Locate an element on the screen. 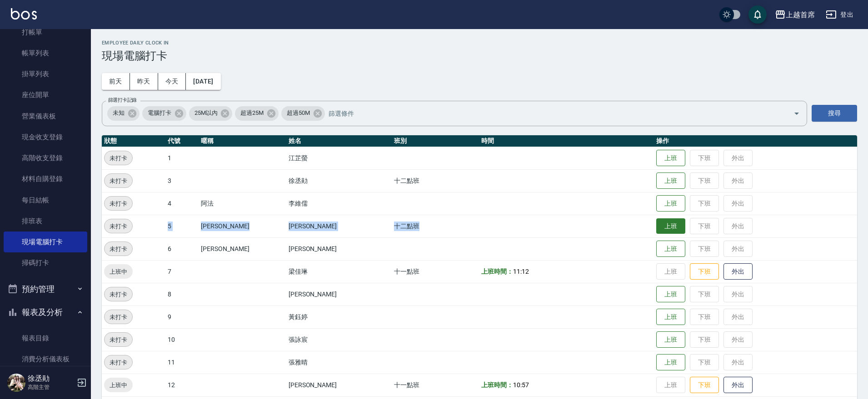 The width and height of the screenshot is (868, 399). td: 11 is located at coordinates (182, 363).